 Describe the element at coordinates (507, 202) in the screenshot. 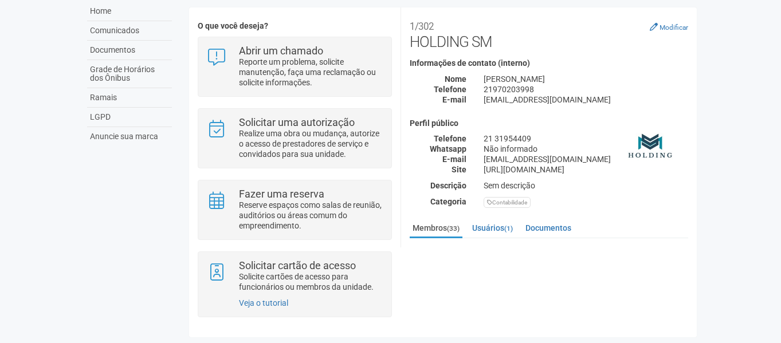

I see `div: Contabilidade` at that location.